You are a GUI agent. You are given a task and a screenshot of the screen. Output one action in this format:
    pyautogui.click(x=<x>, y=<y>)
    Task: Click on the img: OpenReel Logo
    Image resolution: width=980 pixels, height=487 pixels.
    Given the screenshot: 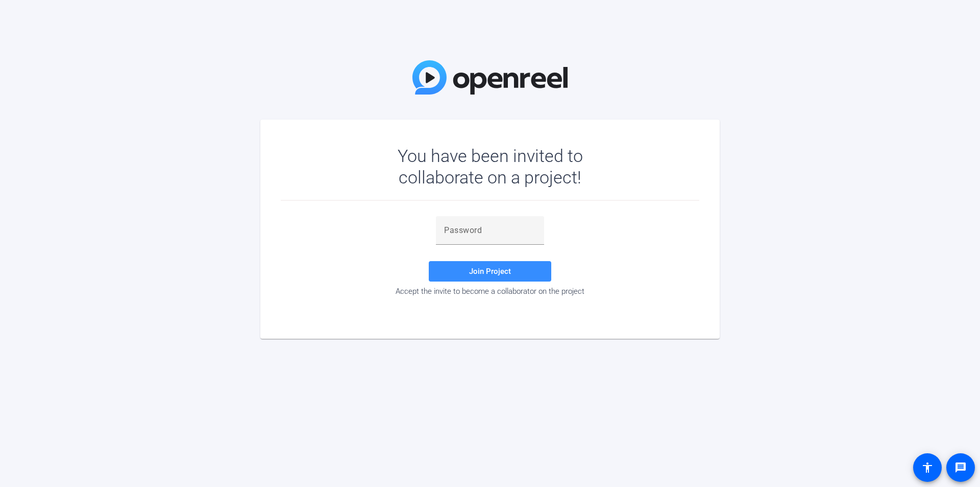 What is the action you would take?
    pyautogui.click(x=490, y=77)
    